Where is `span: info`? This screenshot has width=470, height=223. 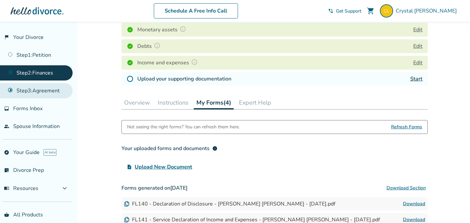
span: info is located at coordinates (215, 148).